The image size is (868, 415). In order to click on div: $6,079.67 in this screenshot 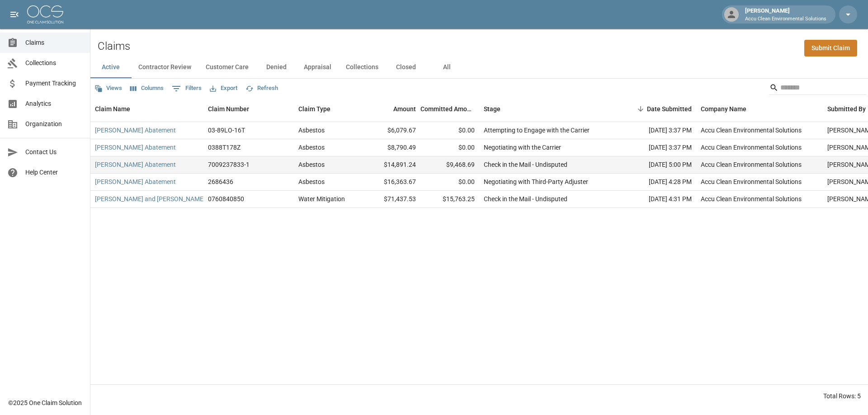, I will do `click(391, 131)`.